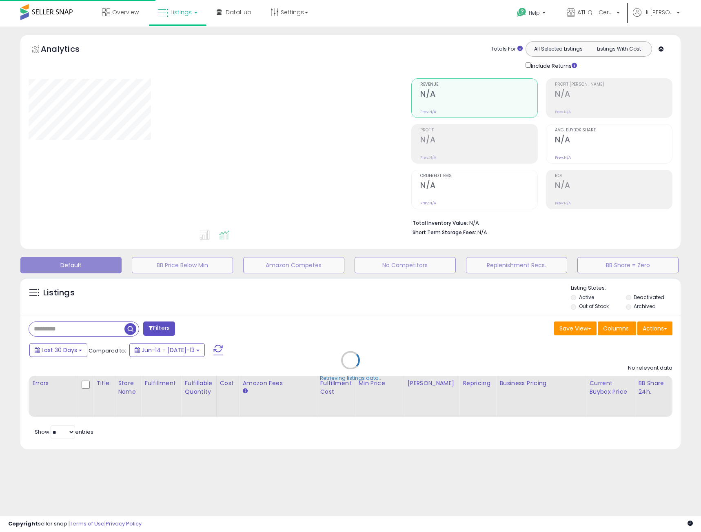 The image size is (701, 532). What do you see at coordinates (618, 49) in the screenshot?
I see `button: Listings With Cost` at bounding box center [618, 49].